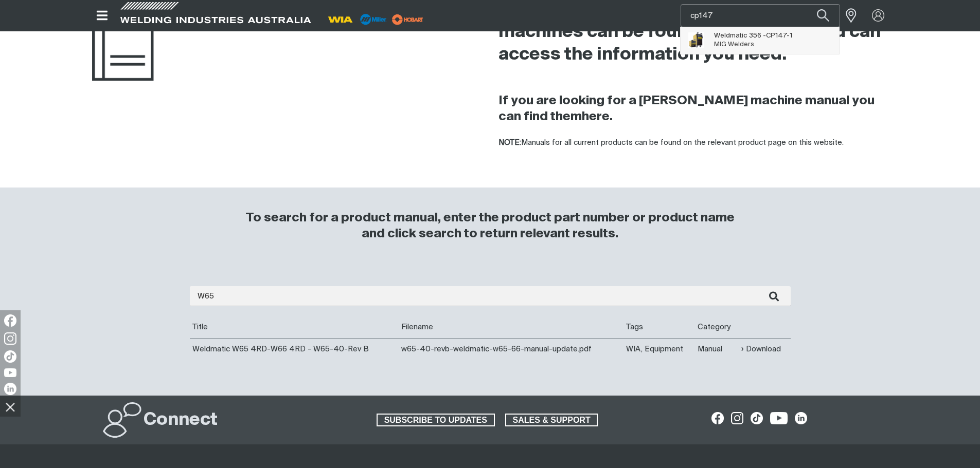 This screenshot has height=468, width=980. Describe the element at coordinates (294, 327) in the screenshot. I see `th: Title` at that location.